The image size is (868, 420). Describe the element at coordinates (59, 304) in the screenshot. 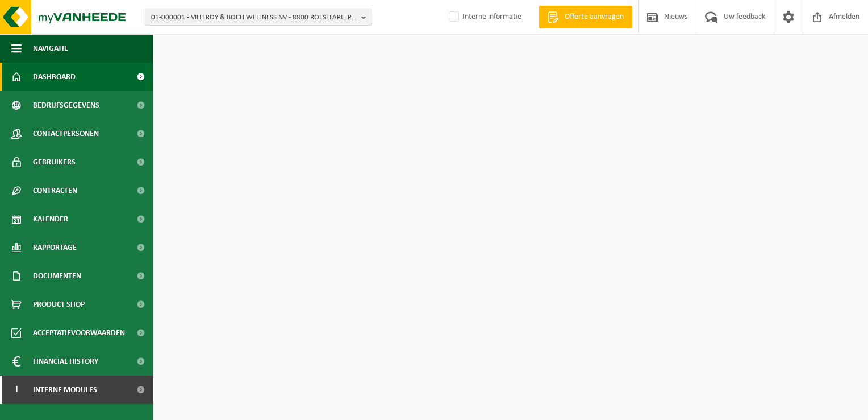

I see `span: Product Shop` at that location.